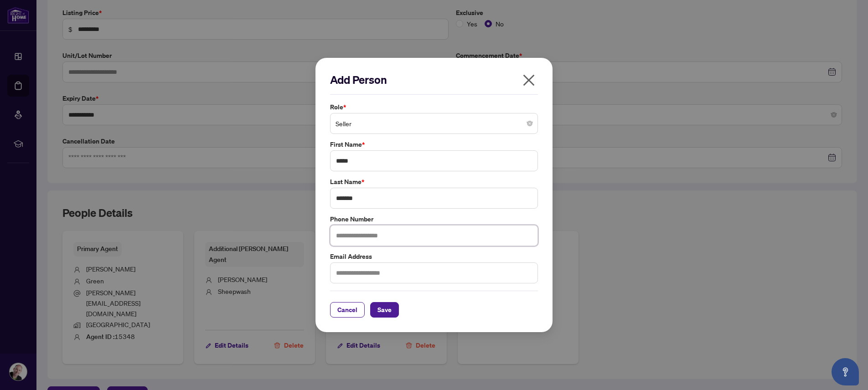 Image resolution: width=868 pixels, height=390 pixels. Describe the element at coordinates (845, 372) in the screenshot. I see `button: Open asap` at that location.